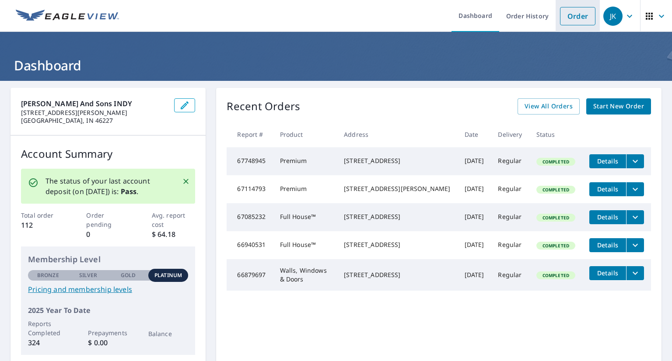 This screenshot has height=361, width=672. I want to click on td: Walls, Windows & Doors, so click(305, 275).